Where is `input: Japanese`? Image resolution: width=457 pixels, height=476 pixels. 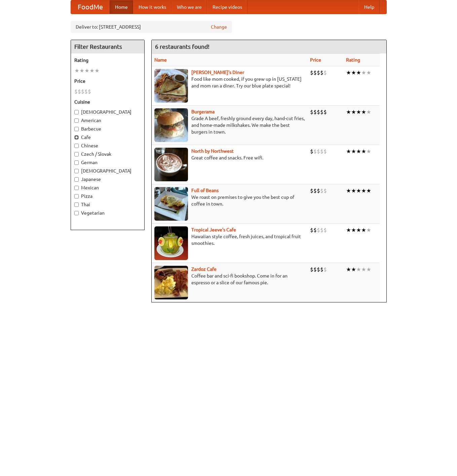 input: Japanese is located at coordinates (76, 179).